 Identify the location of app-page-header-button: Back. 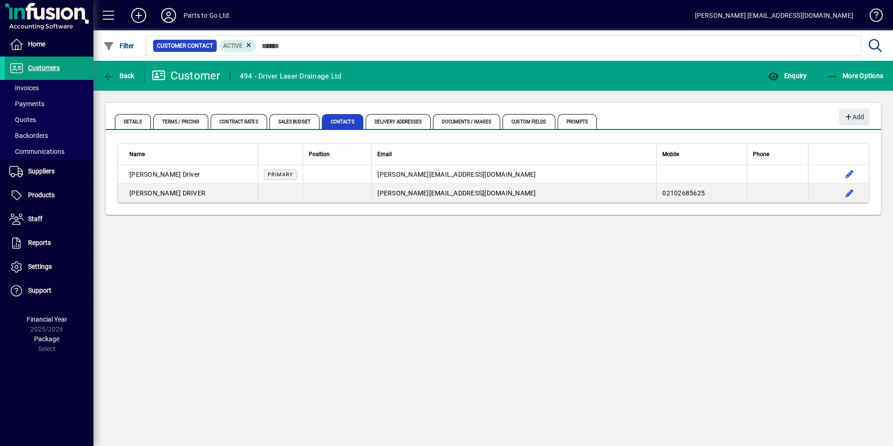
(119, 76).